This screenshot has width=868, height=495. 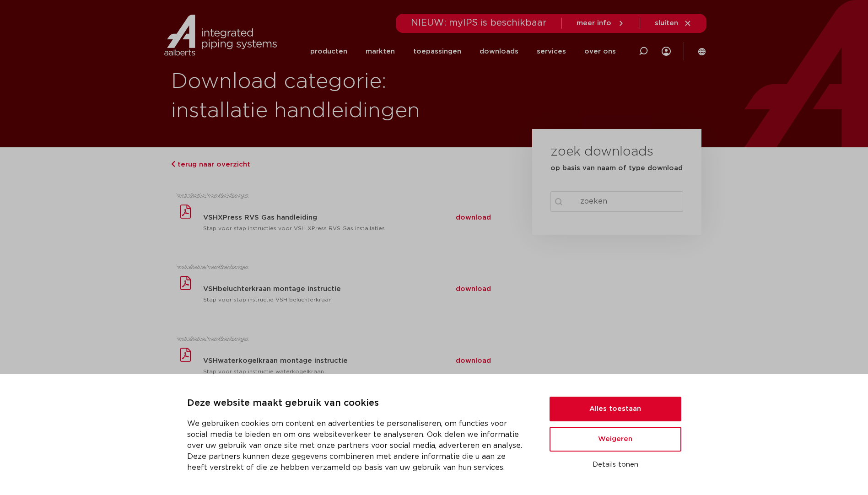 I want to click on a: over ons, so click(x=600, y=51).